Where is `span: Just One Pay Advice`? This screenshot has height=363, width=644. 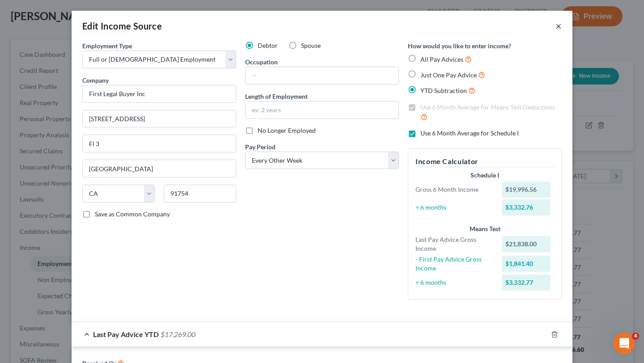 span: Just One Pay Advice is located at coordinates (449, 74).